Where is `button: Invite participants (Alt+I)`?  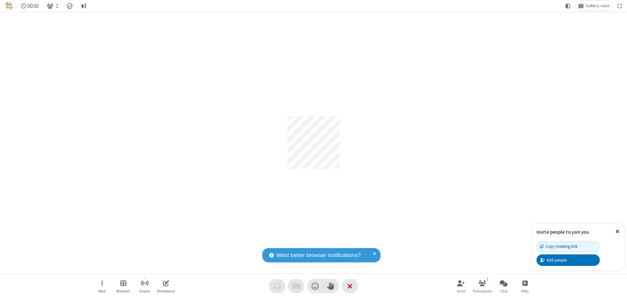 button: Invite participants (Alt+I) is located at coordinates (461, 286).